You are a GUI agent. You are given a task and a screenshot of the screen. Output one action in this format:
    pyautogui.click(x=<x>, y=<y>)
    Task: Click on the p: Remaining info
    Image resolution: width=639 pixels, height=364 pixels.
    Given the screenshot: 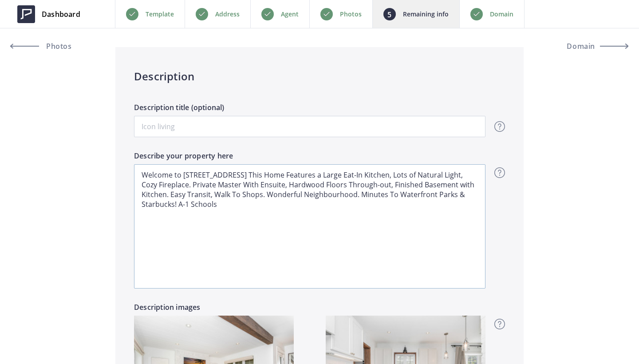 What is the action you would take?
    pyautogui.click(x=425, y=14)
    